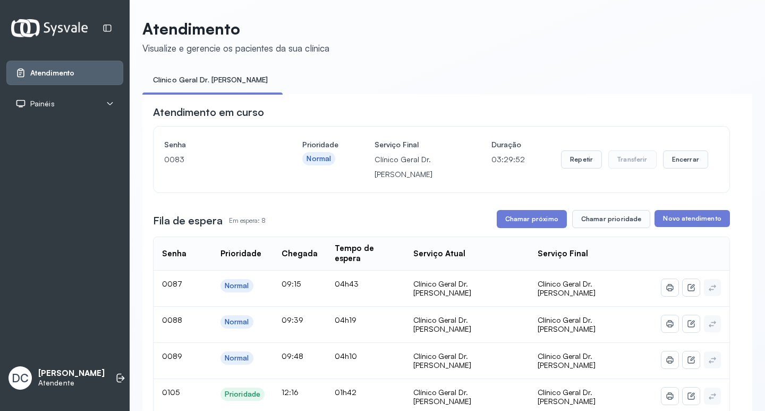 The height and width of the screenshot is (411, 765). What do you see at coordinates (633, 159) in the screenshot?
I see `button: Transferir` at bounding box center [633, 159].